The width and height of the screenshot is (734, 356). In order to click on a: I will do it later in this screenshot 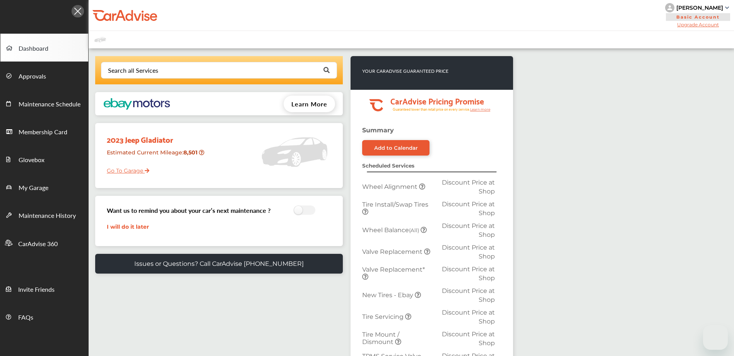, I will do `click(128, 227)`.